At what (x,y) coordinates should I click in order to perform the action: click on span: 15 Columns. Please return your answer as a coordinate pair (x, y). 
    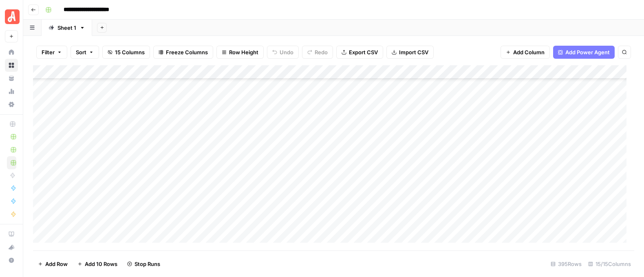
    Looking at the image, I should click on (130, 53).